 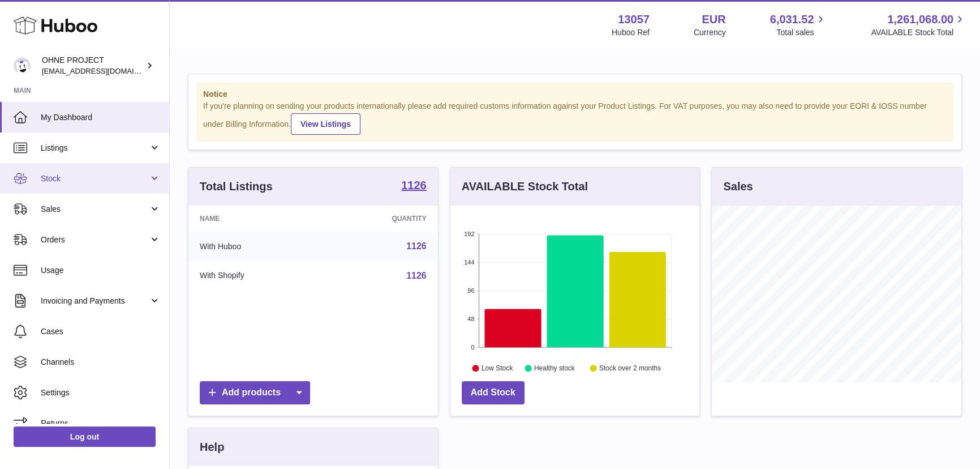 What do you see at coordinates (256, 276) in the screenshot?
I see `td: With Shopify` at bounding box center [256, 276].